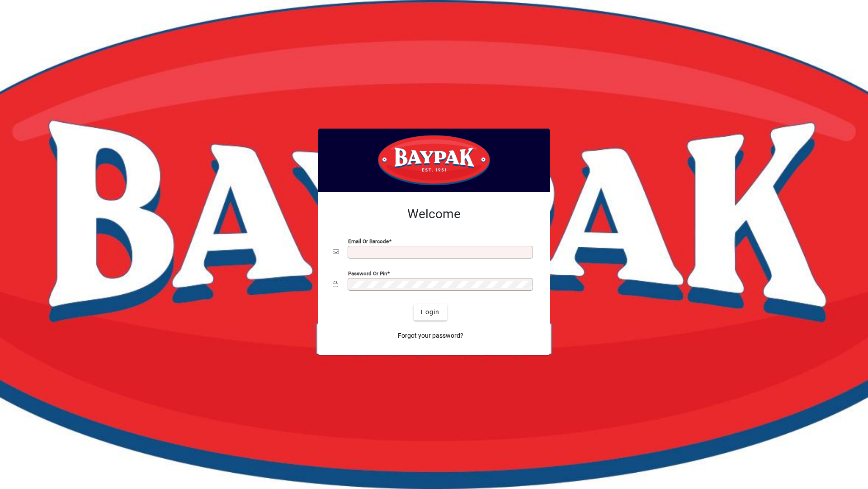 This screenshot has height=489, width=868. I want to click on span: Forgot your password?, so click(431, 335).